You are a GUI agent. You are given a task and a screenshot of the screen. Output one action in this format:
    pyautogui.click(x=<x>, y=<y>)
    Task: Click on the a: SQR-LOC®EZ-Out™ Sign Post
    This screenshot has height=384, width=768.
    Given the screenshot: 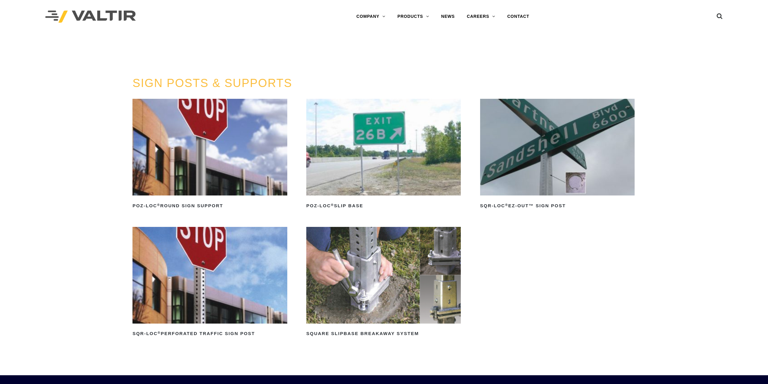 What is the action you would take?
    pyautogui.click(x=558, y=155)
    